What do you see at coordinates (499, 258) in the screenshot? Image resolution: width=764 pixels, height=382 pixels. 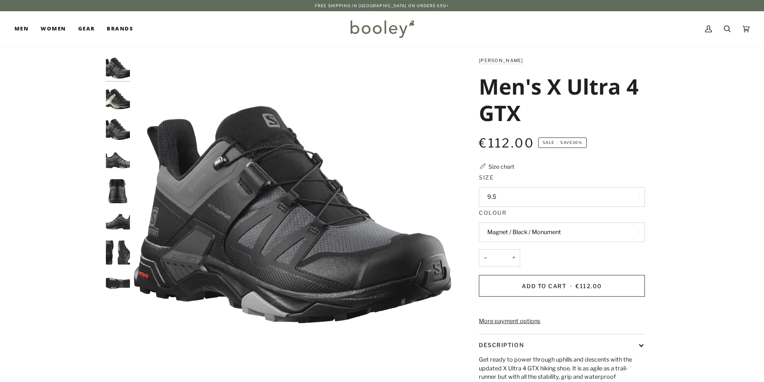 I see `input: Quantity` at bounding box center [499, 258].